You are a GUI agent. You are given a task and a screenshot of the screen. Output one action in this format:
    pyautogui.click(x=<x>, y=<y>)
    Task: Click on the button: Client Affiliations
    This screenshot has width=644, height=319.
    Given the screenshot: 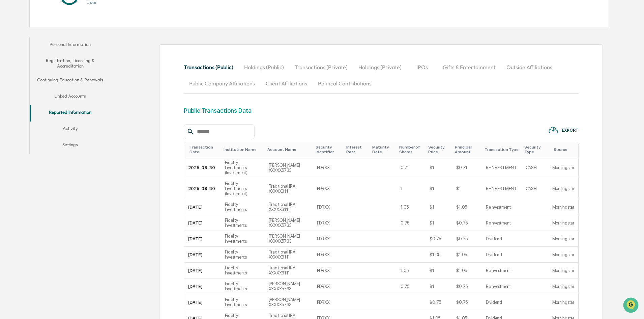 What is the action you would take?
    pyautogui.click(x=287, y=84)
    